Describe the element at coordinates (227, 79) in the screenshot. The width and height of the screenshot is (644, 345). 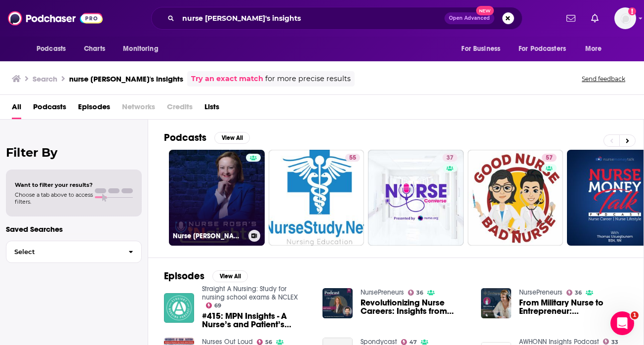
I see `a: Try an exact match` at that location.